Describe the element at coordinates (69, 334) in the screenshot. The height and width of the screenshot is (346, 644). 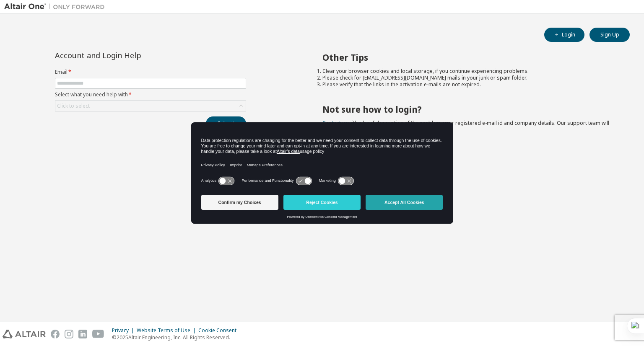
I see `img: instagram.svg` at that location.